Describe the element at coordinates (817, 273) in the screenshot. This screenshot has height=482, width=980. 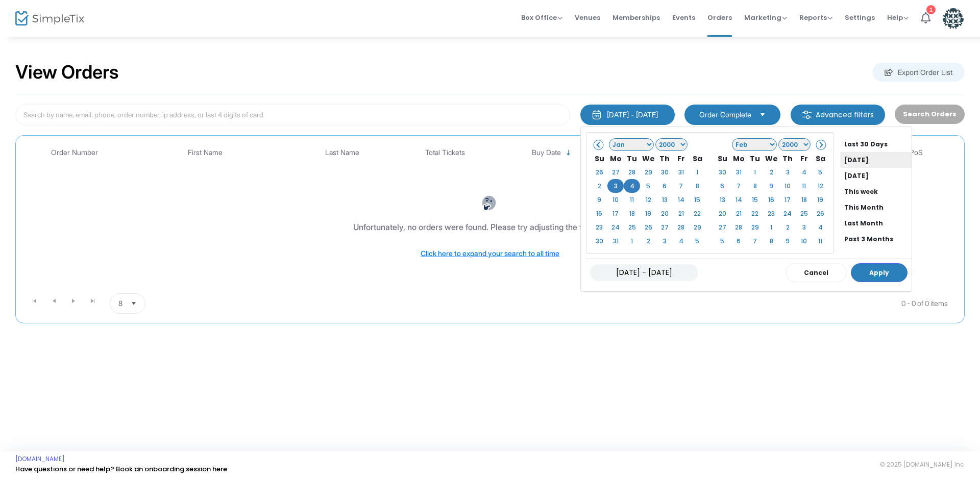
I see `button: Cancel` at that location.